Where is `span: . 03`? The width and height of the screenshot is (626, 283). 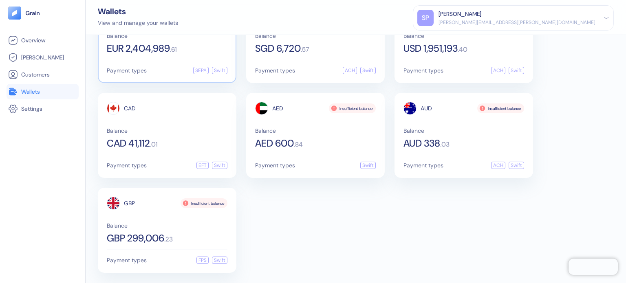 span: . 03 is located at coordinates (445, 145).